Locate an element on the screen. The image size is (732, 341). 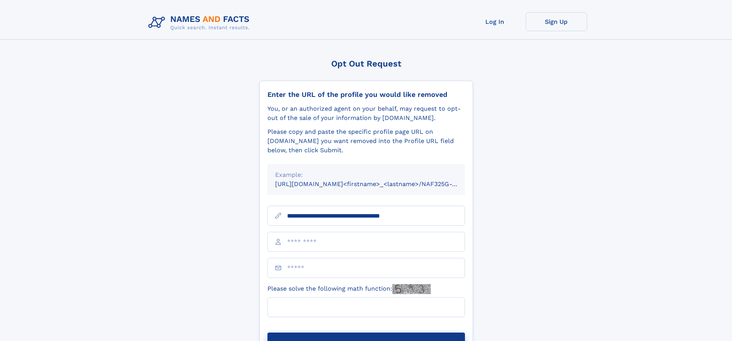
label: Please solve the following math function: is located at coordinates (349, 289).